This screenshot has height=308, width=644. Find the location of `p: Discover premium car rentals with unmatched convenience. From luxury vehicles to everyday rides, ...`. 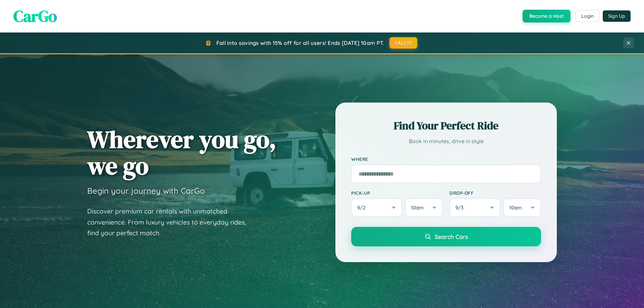

p: Discover premium car rentals with unmatched convenience. From luxury vehicles to everyday rides, ... is located at coordinates (171, 222).